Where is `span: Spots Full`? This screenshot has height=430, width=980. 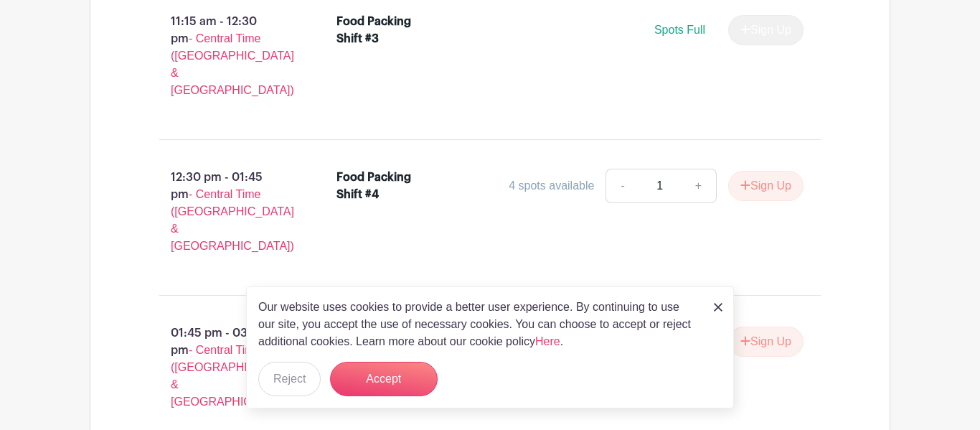
span: Spots Full is located at coordinates (679, 30).